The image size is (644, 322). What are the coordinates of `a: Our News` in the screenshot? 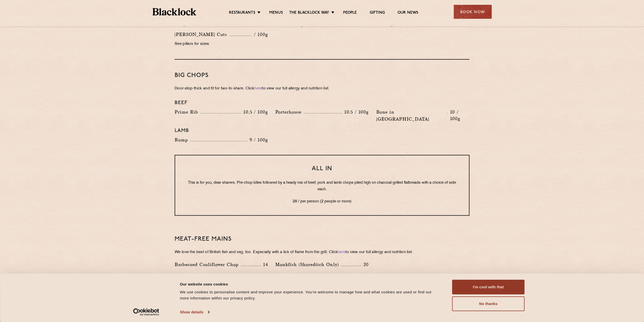 It's located at (408, 13).